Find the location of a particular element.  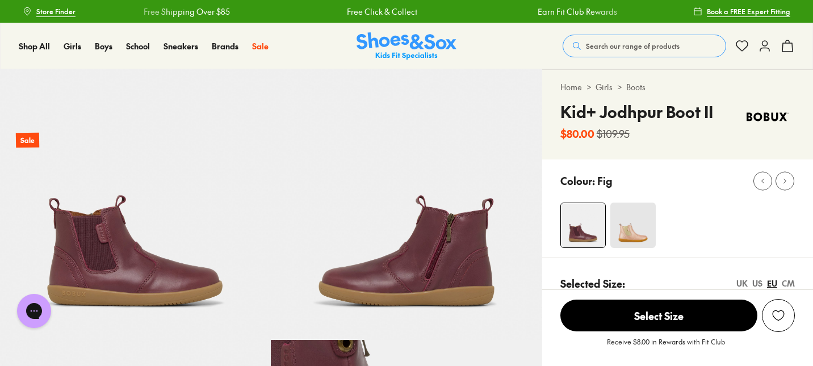

button: Add to Wishlist is located at coordinates (779, 316).